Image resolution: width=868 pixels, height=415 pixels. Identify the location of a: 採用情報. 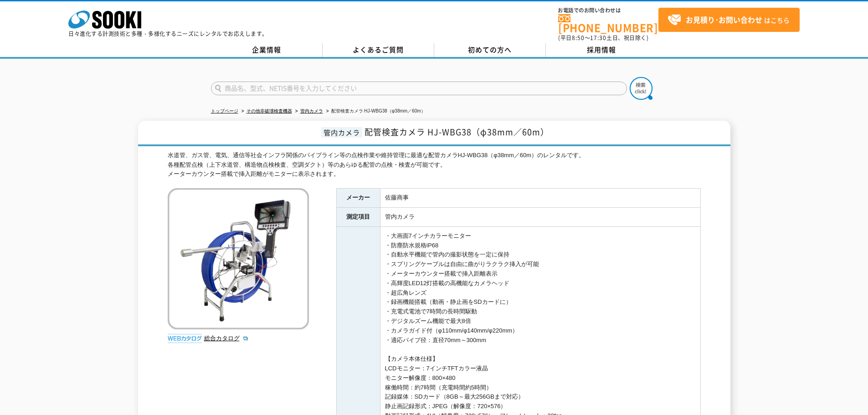
(601, 50).